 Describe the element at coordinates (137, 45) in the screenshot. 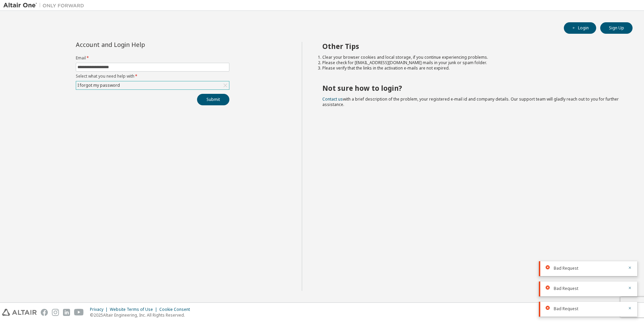

I see `div: Account and Login Help` at that location.